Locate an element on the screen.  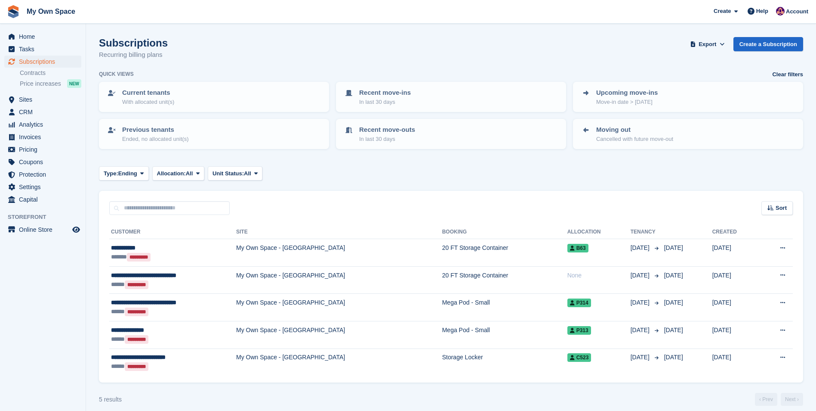
button: Unit Status: All is located at coordinates (235, 173).